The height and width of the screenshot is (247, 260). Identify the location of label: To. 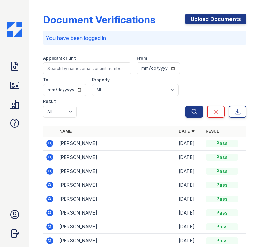
(46, 80).